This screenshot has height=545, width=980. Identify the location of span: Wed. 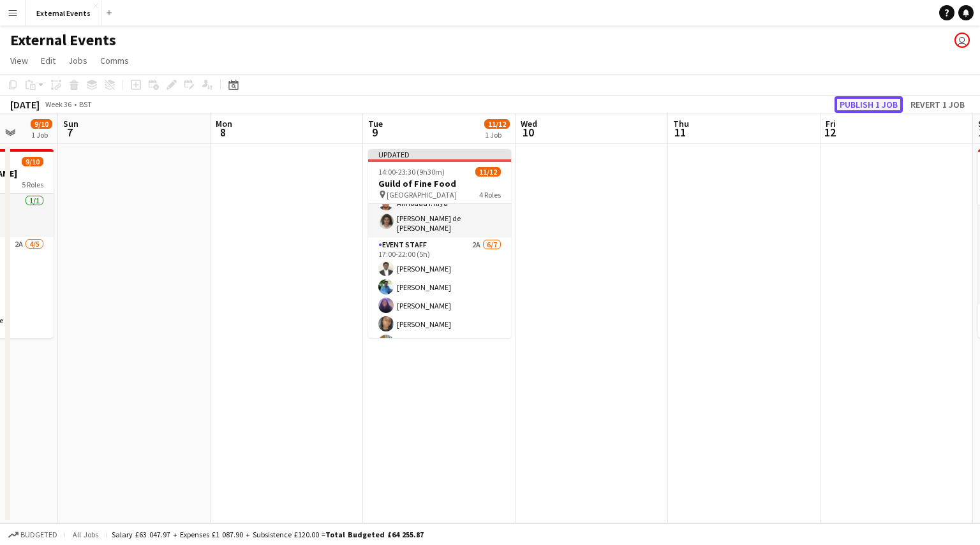
(529, 124).